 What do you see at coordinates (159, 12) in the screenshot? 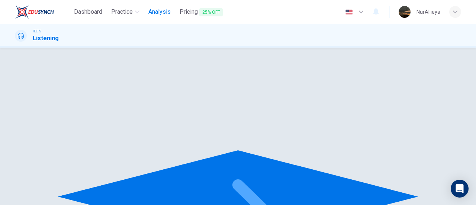
I see `a: Analysis` at bounding box center [159, 12].